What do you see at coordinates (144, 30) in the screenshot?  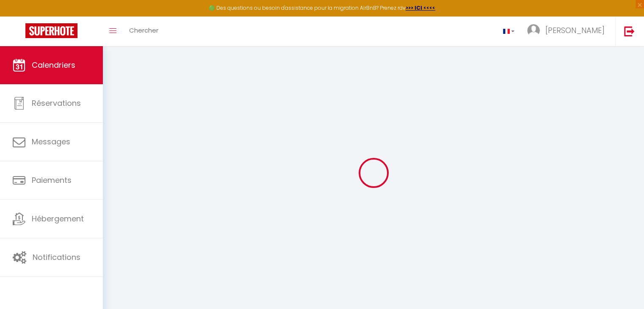 I see `span: Chercher` at bounding box center [144, 30].